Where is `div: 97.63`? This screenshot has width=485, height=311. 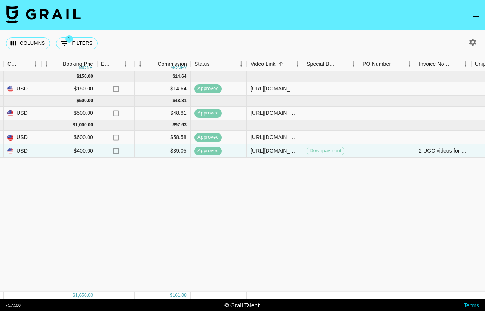
div: 97.63 is located at coordinates (181, 125).